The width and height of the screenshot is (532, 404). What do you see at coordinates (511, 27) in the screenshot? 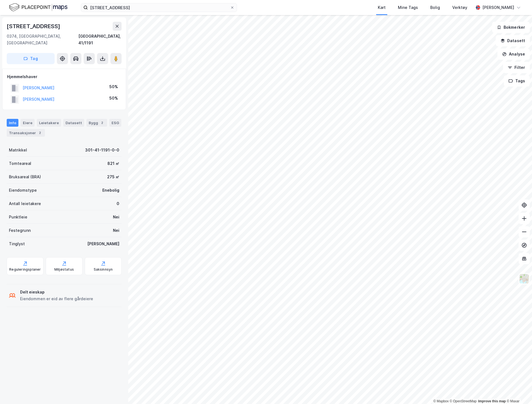
I see `button: Bokmerker` at bounding box center [511, 27].